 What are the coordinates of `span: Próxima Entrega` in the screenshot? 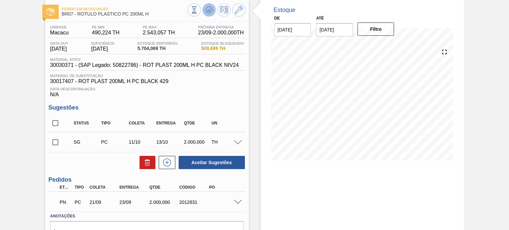 It's located at (221, 27).